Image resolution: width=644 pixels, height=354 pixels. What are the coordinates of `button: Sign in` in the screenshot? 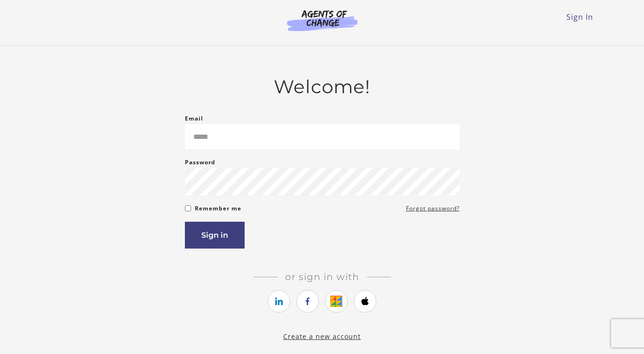 It's located at (214, 234).